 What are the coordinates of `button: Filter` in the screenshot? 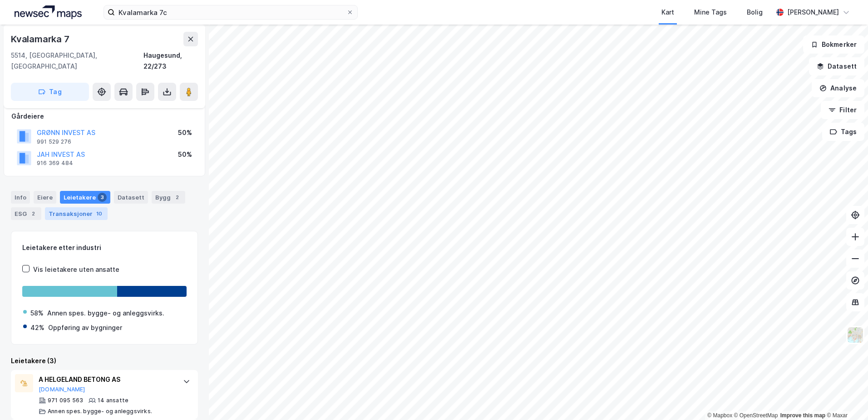 It's located at (842, 110).